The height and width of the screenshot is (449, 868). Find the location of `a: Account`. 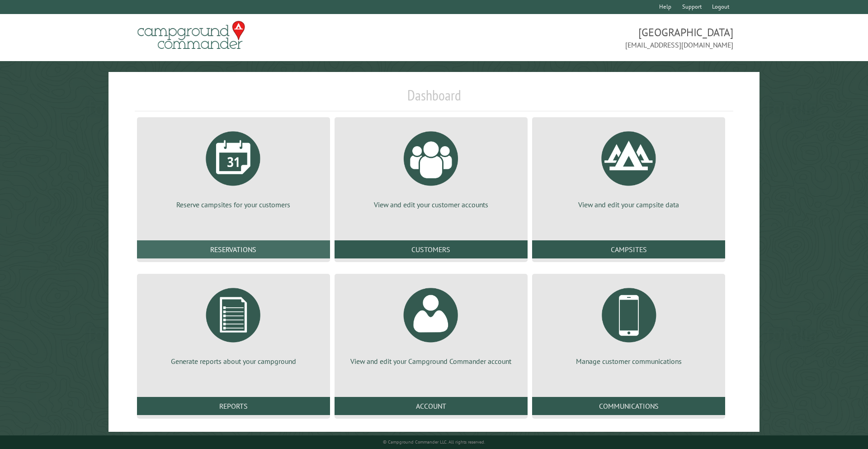

a: Account is located at coordinates (431, 406).